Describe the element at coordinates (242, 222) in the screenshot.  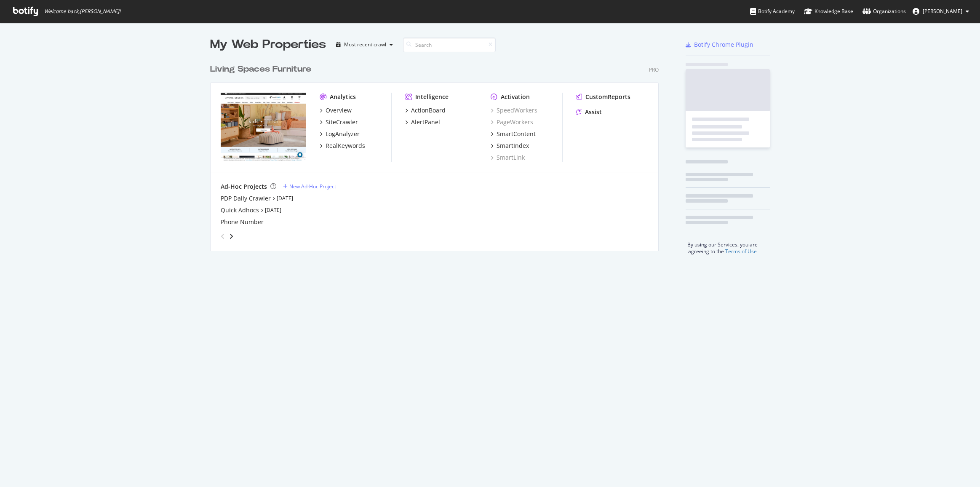
I see `div: Phone Number` at that location.